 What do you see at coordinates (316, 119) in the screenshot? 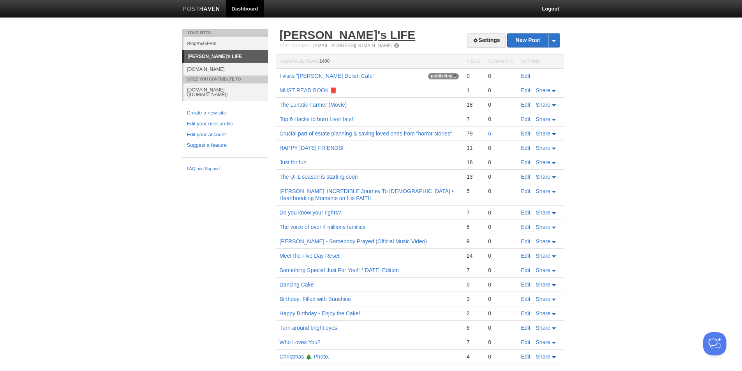
I see `a: Top 6 Hacks to burn Liver fats!` at bounding box center [316, 119].